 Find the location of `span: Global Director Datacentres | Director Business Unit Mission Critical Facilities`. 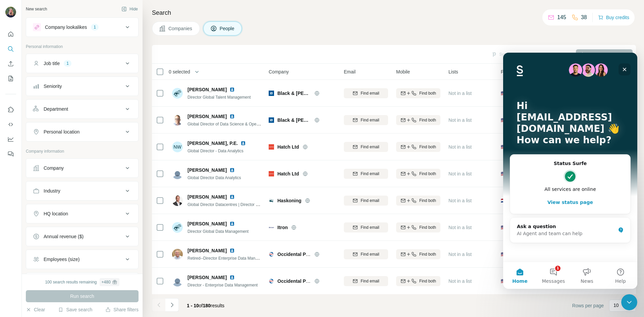

span: Global Director Datacentres | Director Business Unit Mission Critical Facilities is located at coordinates (256, 205).